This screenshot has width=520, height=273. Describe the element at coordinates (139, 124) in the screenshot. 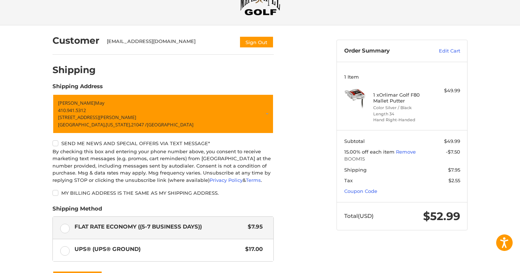

I see `span: 21047 /` at that location.